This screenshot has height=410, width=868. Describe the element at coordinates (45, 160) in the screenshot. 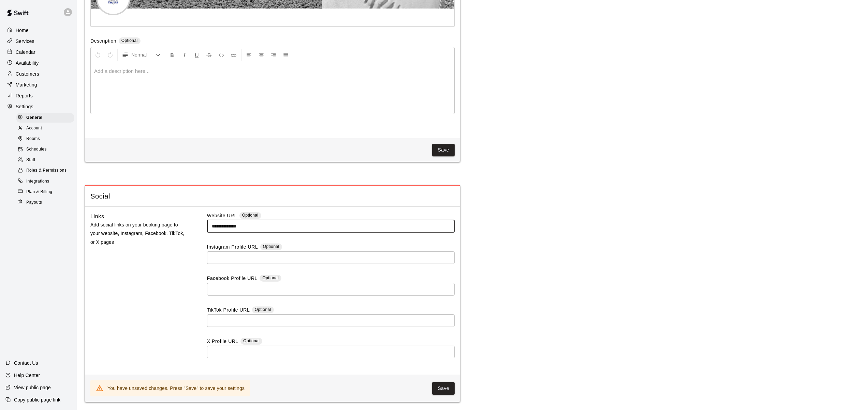

I see `div: Staff` at that location.